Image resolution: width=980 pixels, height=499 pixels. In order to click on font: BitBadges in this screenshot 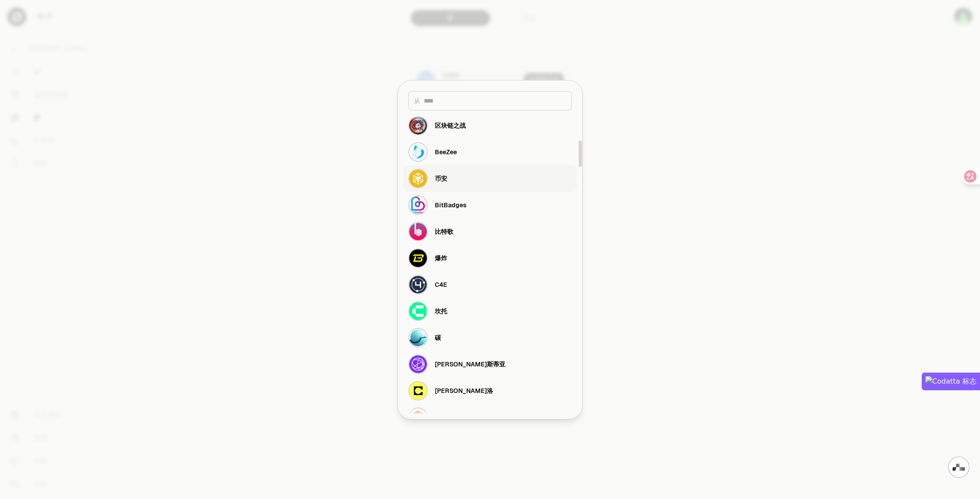, I will do `click(451, 205)`.